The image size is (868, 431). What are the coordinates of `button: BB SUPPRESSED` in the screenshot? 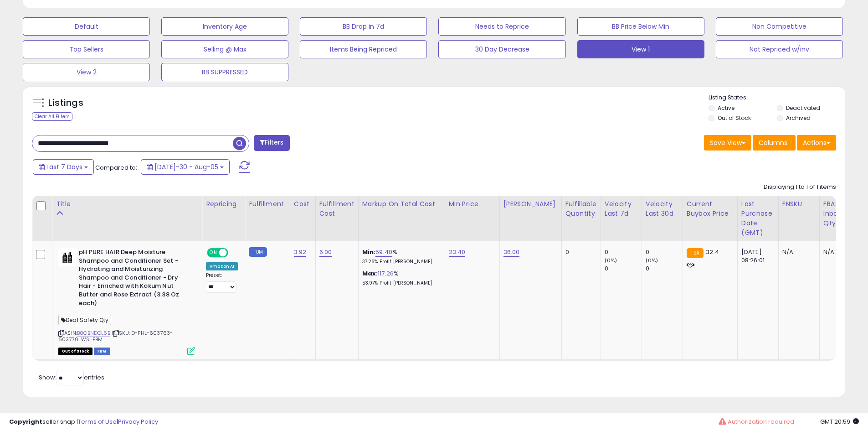 It's located at (224, 72).